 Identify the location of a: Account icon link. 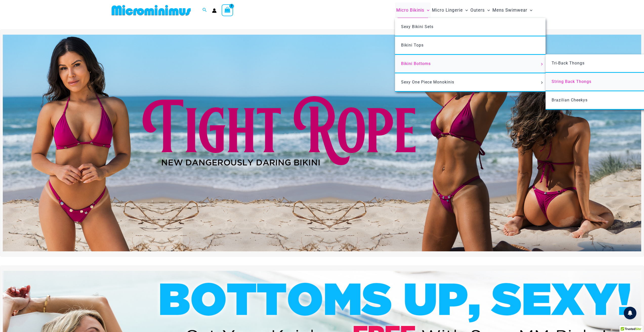
(214, 11).